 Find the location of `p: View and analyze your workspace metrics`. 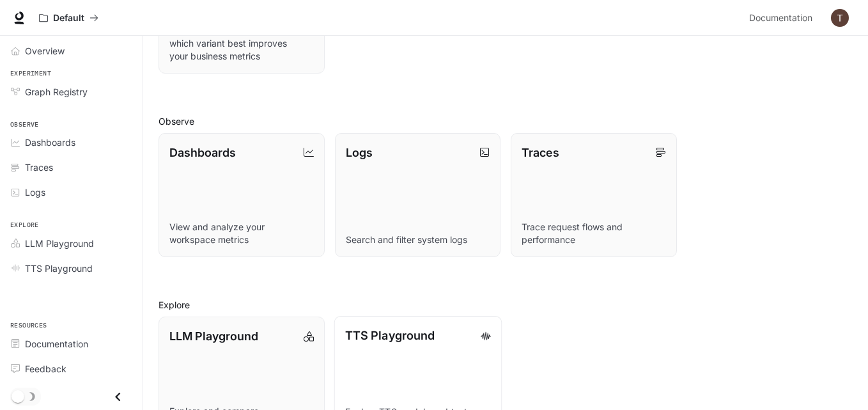

p: View and analyze your workspace metrics is located at coordinates (242, 233).